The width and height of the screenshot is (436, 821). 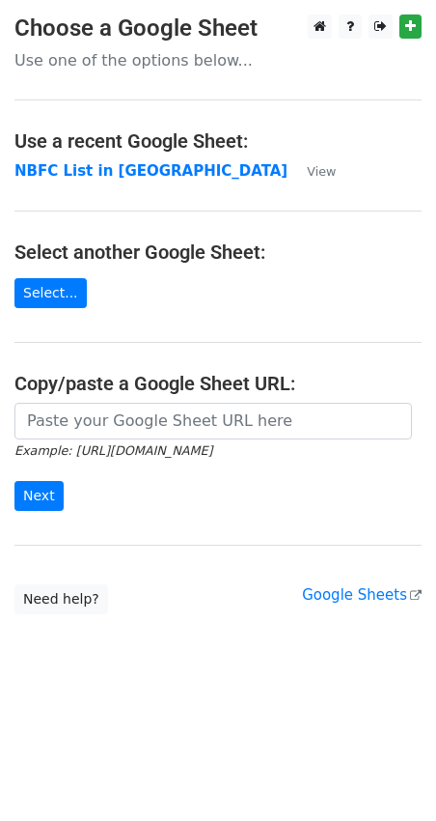 I want to click on a: Google Sheets, so click(x=362, y=595).